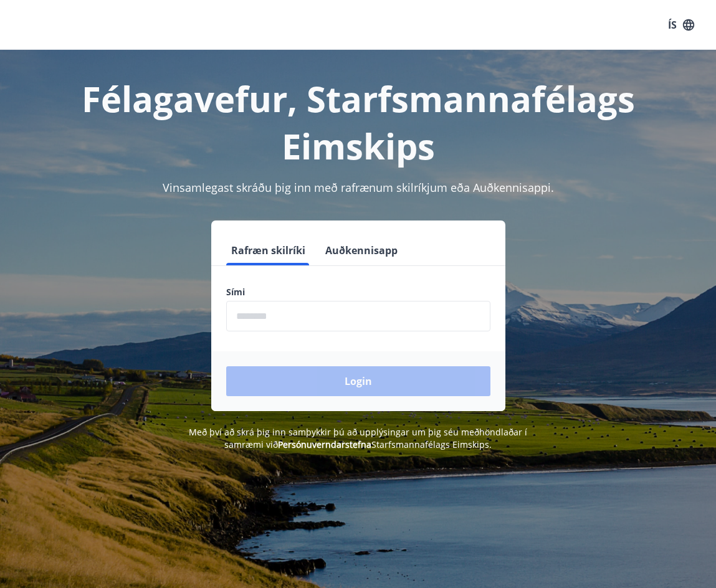 The image size is (716, 588). Describe the element at coordinates (358, 188) in the screenshot. I see `span: Vinsamlegast skráðu þig inn með rafrænum skilríkjum eða Auðkennisappi.` at that location.